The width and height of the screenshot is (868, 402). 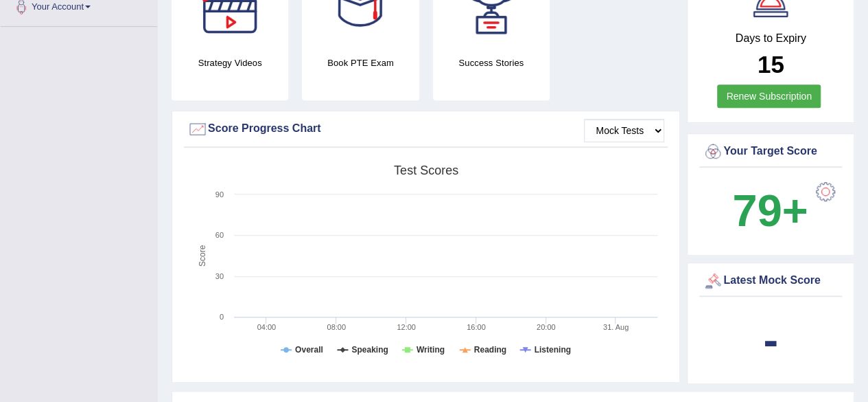 I want to click on tspan: Speaking, so click(x=370, y=350).